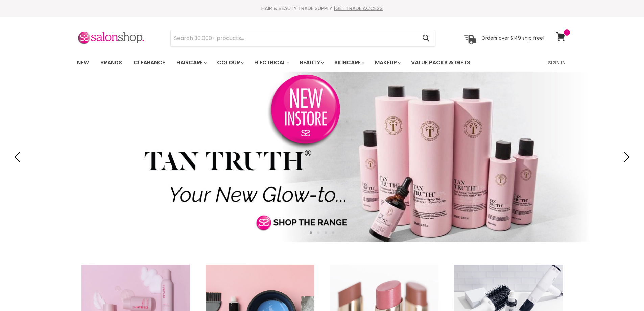 The image size is (644, 311). What do you see at coordinates (291, 63) in the screenshot?
I see `ul: Main menu` at bounding box center [291, 63].